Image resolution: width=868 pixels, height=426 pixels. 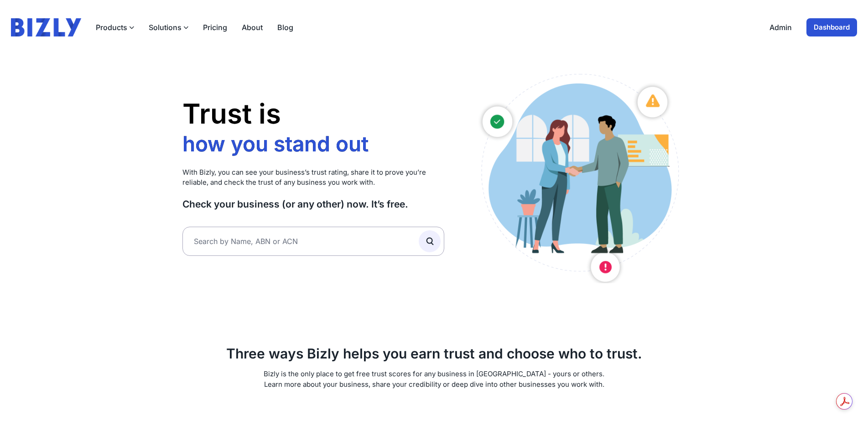 What do you see at coordinates (252, 27) in the screenshot?
I see `a: About` at bounding box center [252, 27].